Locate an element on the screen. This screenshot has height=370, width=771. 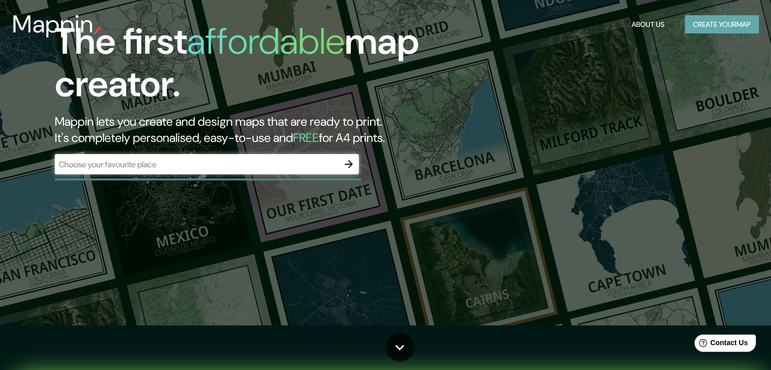
h5: FREE is located at coordinates (306, 137).